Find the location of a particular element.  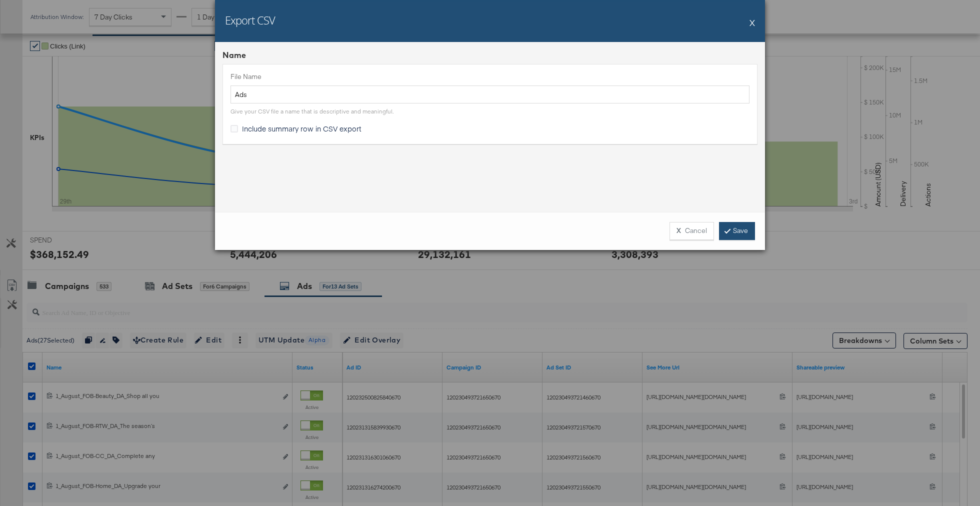

div: Give your CSV file a name that is descriptive and meaningful. is located at coordinates (312, 111).